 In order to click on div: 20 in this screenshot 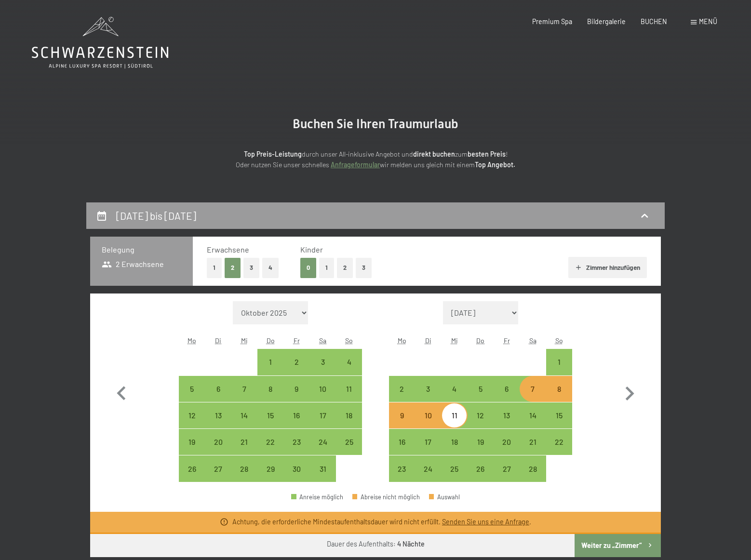, I will do `click(506, 450)`.